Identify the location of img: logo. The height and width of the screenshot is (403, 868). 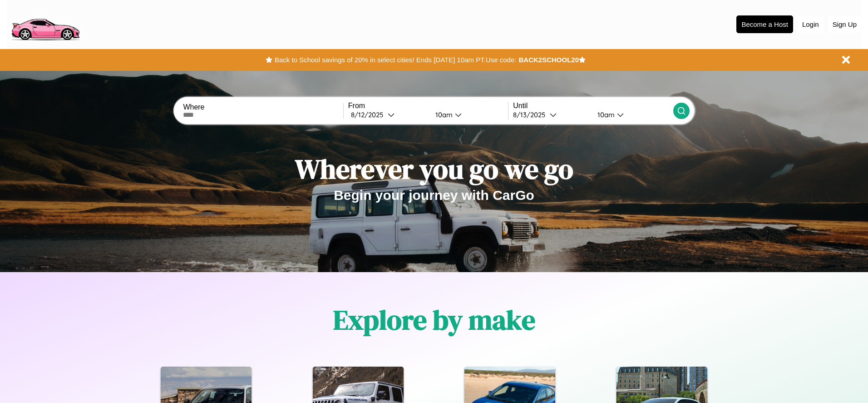
(45, 23).